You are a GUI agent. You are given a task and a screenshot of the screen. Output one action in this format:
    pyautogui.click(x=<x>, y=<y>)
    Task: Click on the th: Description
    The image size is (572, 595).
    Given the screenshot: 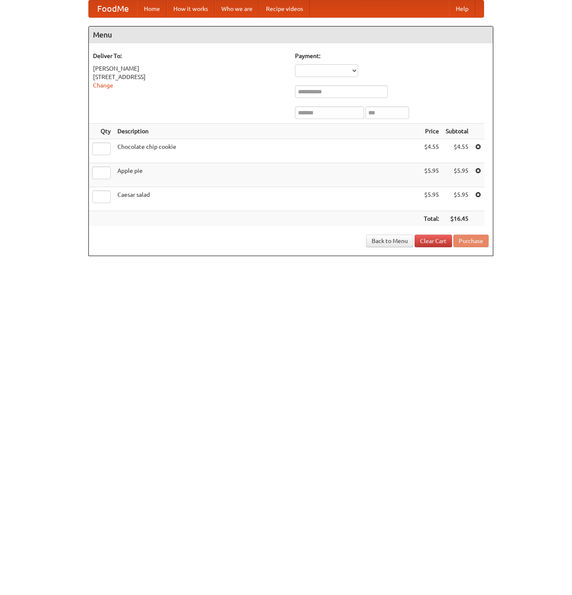 What is the action you would take?
    pyautogui.click(x=267, y=131)
    